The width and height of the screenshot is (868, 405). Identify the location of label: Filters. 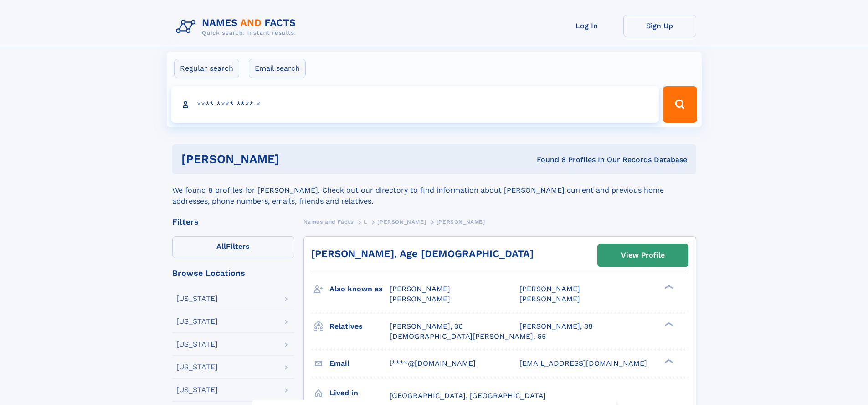
(234, 247).